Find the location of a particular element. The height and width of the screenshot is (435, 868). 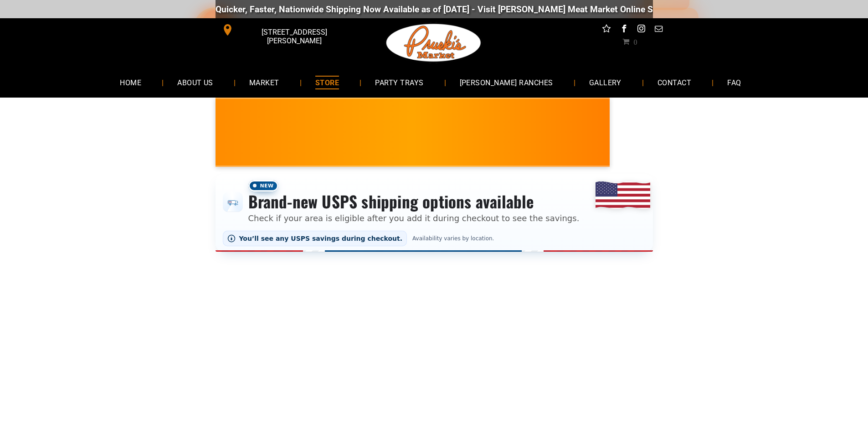

span: You’ll see any USPS savings during checkout. is located at coordinates (321, 238).